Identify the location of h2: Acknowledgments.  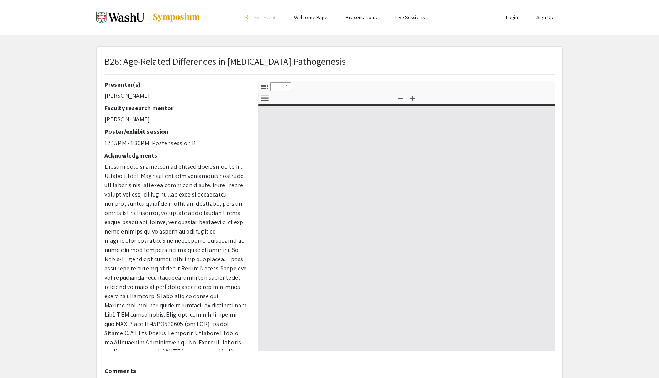
(175, 155).